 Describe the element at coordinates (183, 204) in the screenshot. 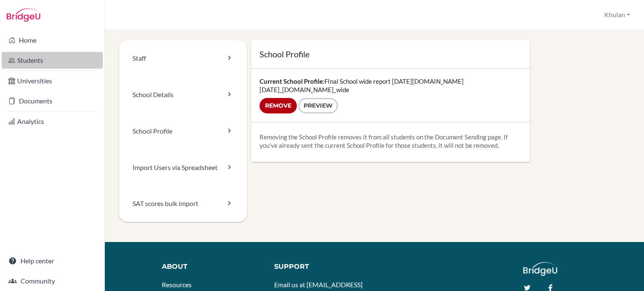

I see `a: SAT scores bulk import` at that location.